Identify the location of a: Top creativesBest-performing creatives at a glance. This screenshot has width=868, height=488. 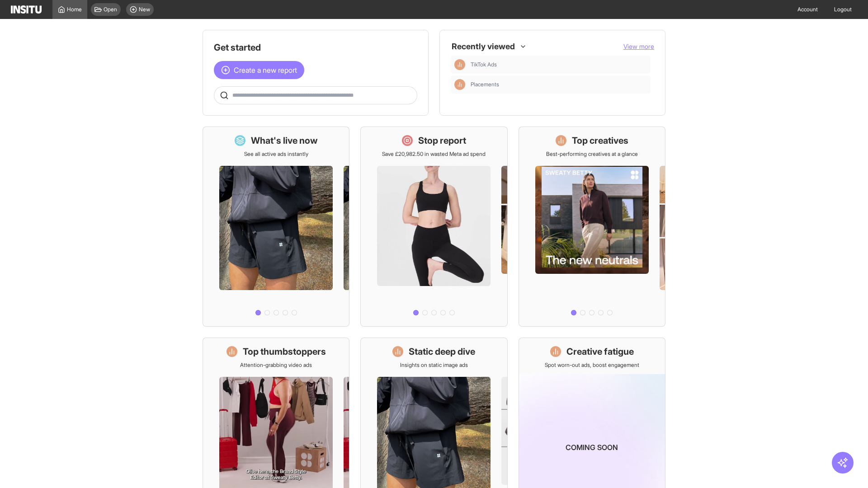
(592, 227).